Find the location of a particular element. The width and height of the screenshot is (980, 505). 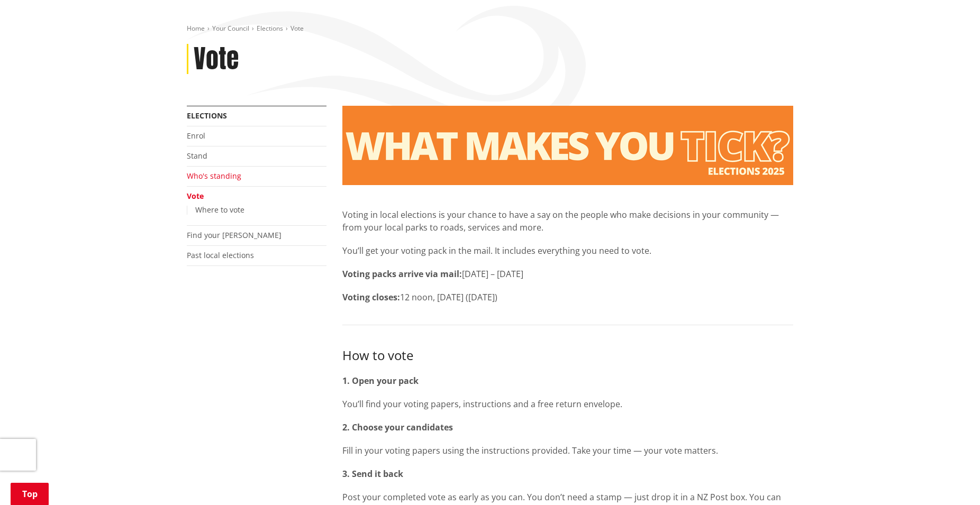

nav: breadcrumb is located at coordinates (490, 28).